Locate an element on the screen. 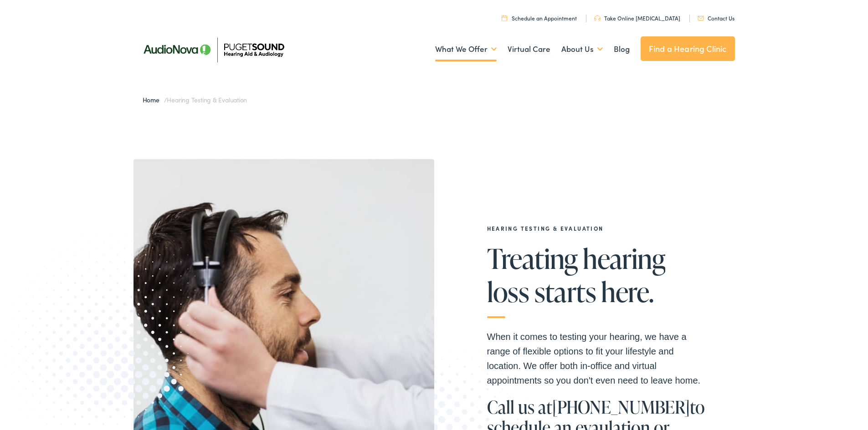  a: Schedule an Appointment is located at coordinates (539, 18).